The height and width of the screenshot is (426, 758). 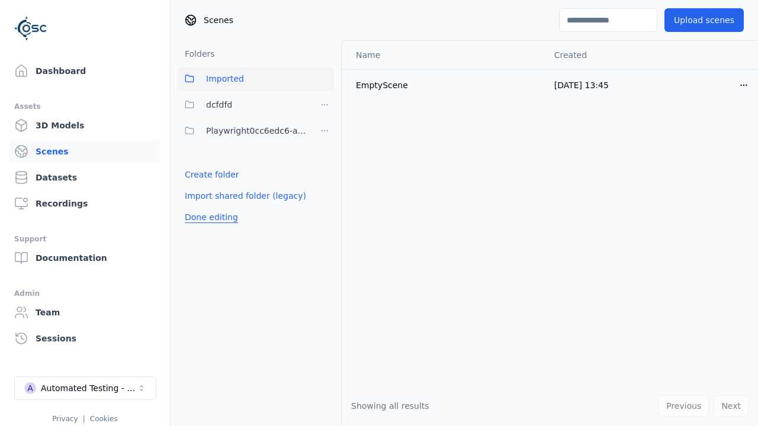 I want to click on a: Recordings, so click(x=85, y=204).